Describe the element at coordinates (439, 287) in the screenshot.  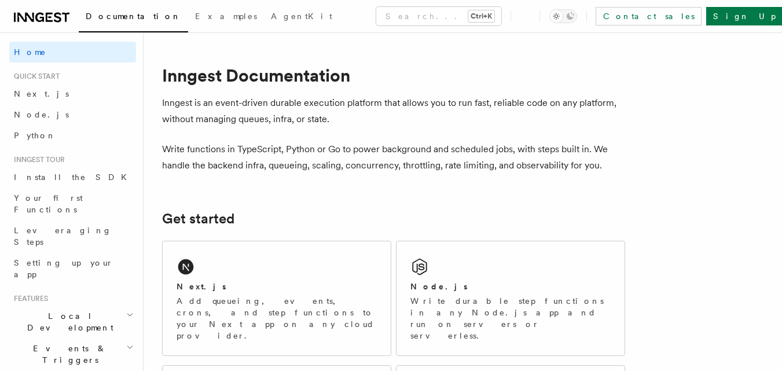
I see `h2: Node.js` at that location.